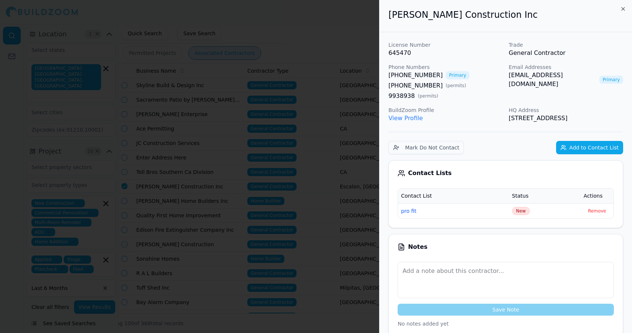  Describe the element at coordinates (445, 53) in the screenshot. I see `p: 645470` at that location.